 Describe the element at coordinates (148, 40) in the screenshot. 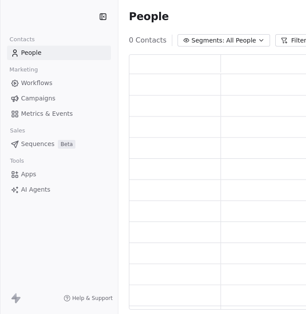

I see `span: 0 Contacts` at that location.